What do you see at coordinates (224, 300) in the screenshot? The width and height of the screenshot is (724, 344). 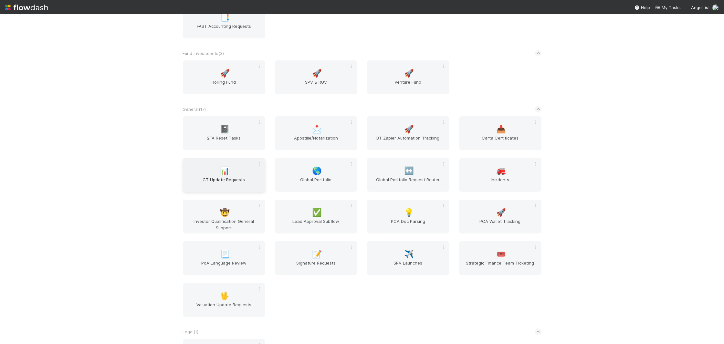 I see `a: 🖖Valuation Update Requests` at bounding box center [224, 300].